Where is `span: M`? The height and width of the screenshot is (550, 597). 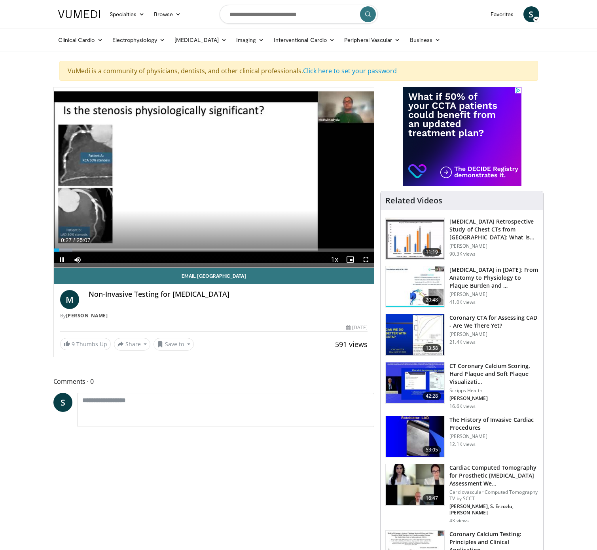
span: M is located at coordinates (70, 300).